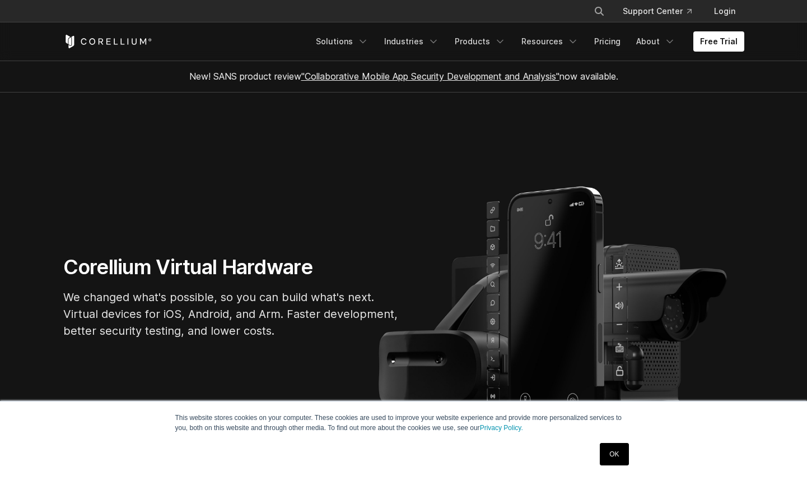 The width and height of the screenshot is (807, 480). Describe the element at coordinates (231, 267) in the screenshot. I see `h1: Corellium Virtual Hardware` at that location.